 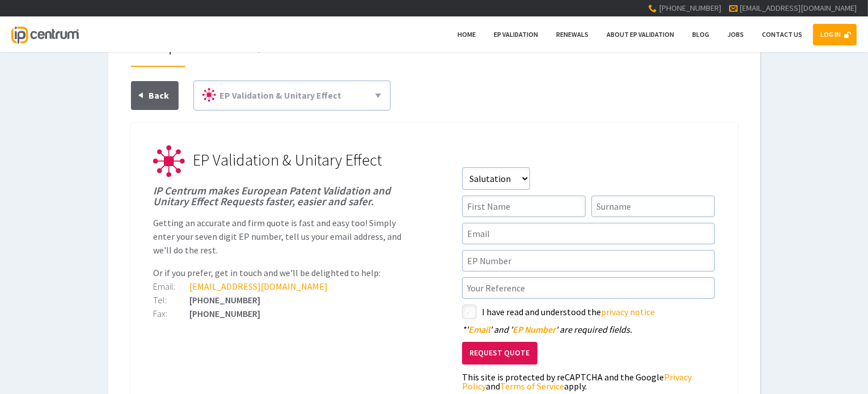 I want to click on a: Back, so click(x=155, y=96).